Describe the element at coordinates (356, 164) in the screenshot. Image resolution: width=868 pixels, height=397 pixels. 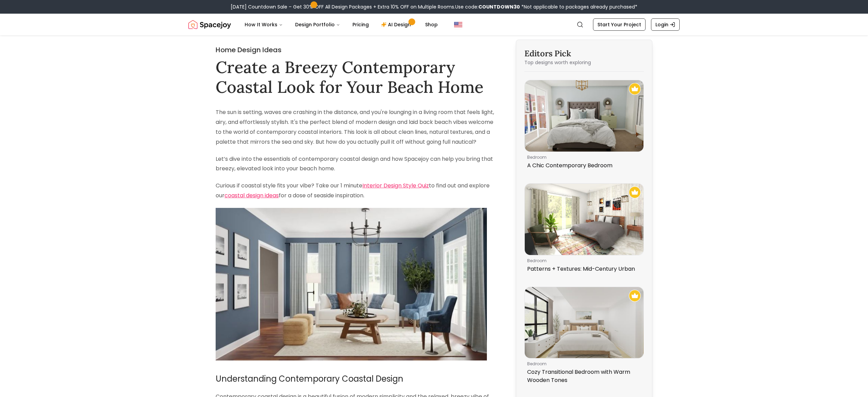
I see `p: Let’s dive into the essentials of contemporary coastal design and how Spacejoy can help you bring...` at that location.